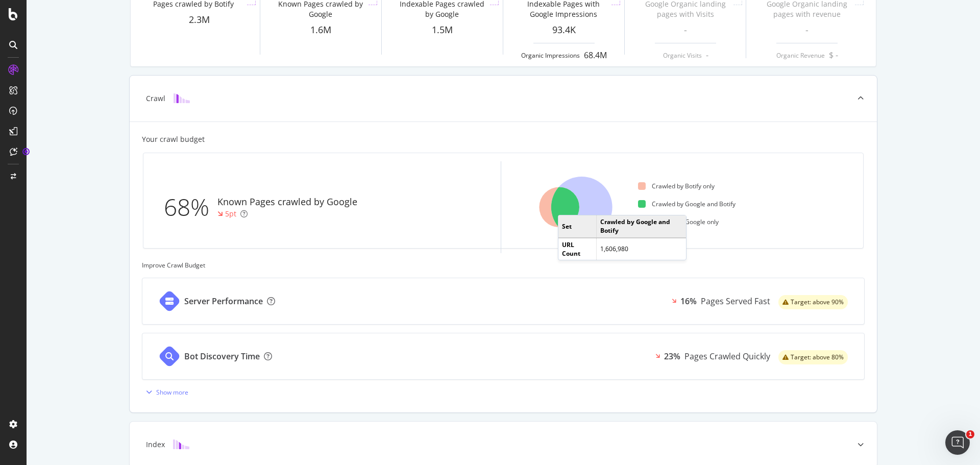  What do you see at coordinates (155, 98) in the screenshot?
I see `div: Crawl` at bounding box center [155, 98].